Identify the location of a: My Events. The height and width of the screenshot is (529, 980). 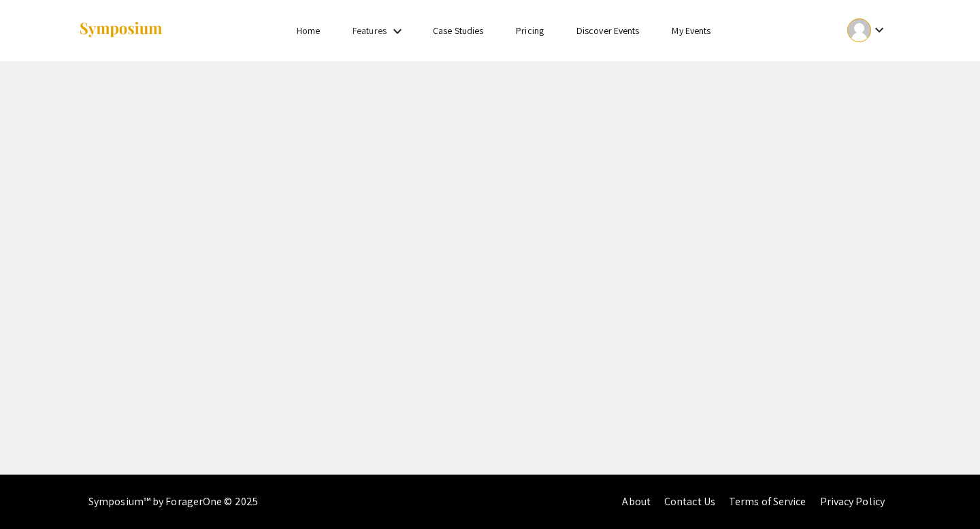
(691, 30).